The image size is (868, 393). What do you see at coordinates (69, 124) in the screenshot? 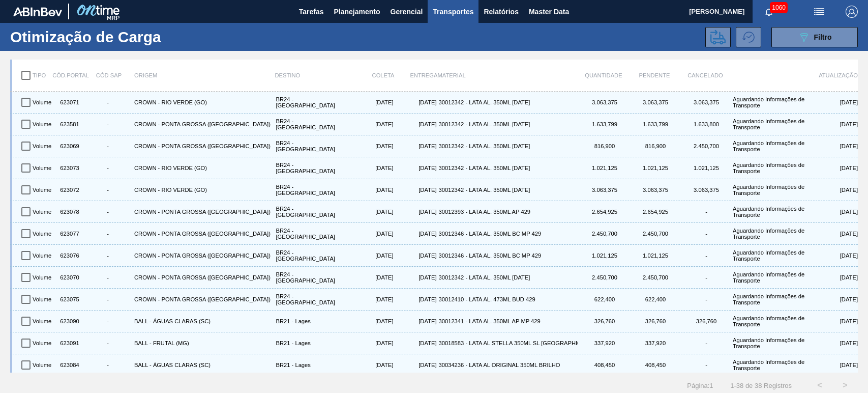
I see `div: 623581` at bounding box center [69, 124].